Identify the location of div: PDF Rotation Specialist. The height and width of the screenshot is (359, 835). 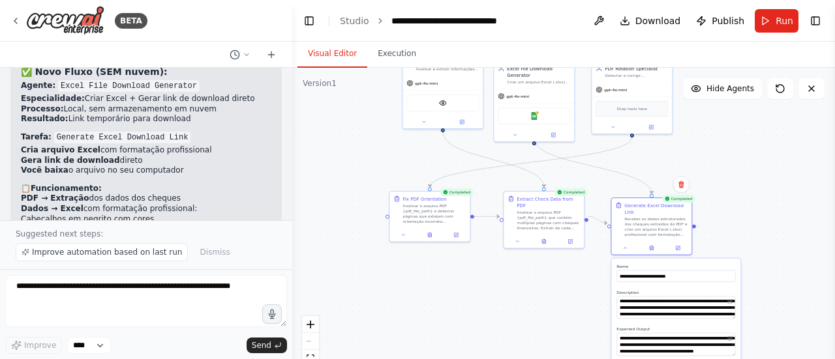
(636, 68).